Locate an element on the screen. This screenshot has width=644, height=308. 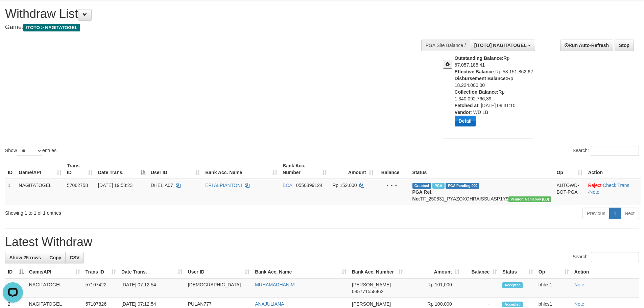
b: Effective Balance: is located at coordinates (475, 71).